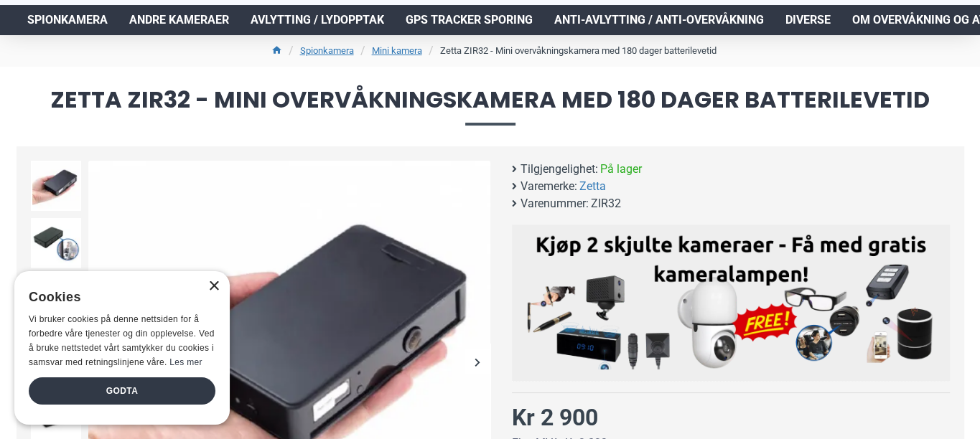  What do you see at coordinates (621, 169) in the screenshot?
I see `span: På lager` at bounding box center [621, 169].